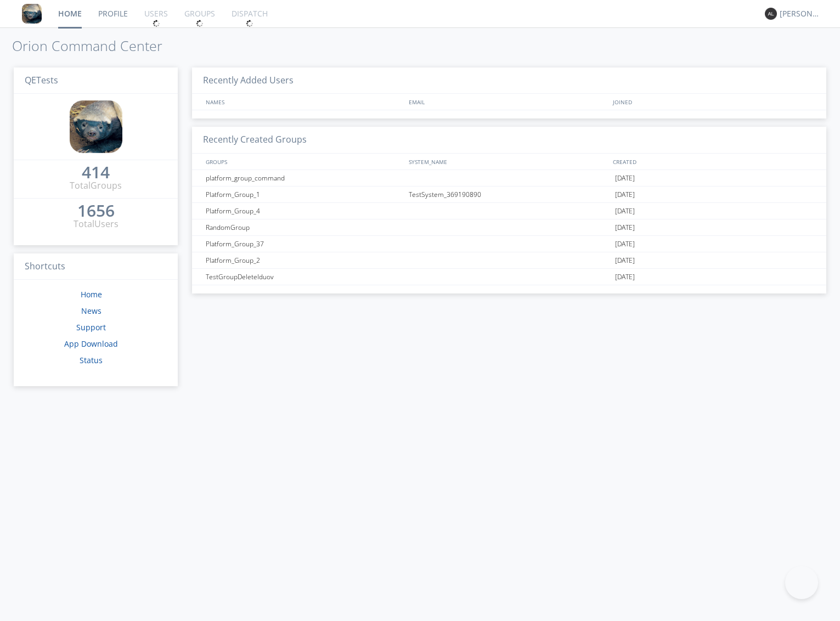 The image size is (840, 621). I want to click on div: NAMES, so click(303, 101).